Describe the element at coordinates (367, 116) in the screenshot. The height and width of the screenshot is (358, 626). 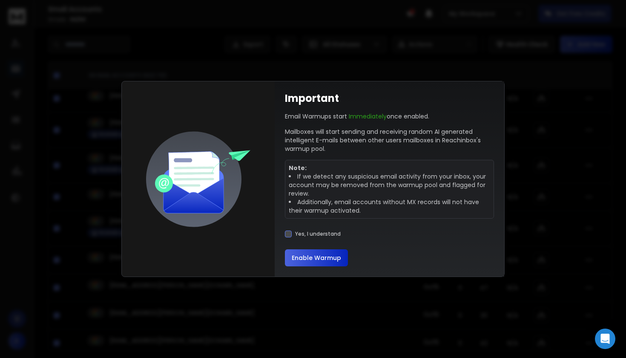
I see `span: Immediately` at that location.